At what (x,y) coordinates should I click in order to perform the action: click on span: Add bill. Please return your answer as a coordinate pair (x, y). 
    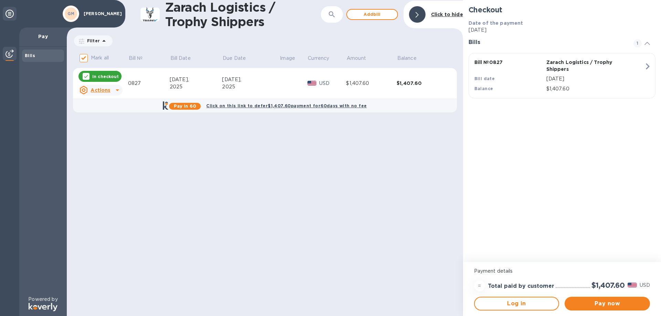
    Looking at the image, I should click on (372, 14).